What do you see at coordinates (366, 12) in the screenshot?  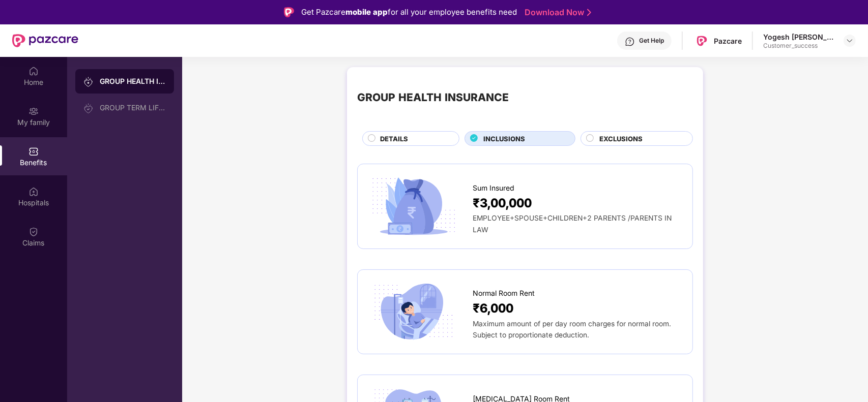 I see `strong: mobile app` at bounding box center [366, 12].